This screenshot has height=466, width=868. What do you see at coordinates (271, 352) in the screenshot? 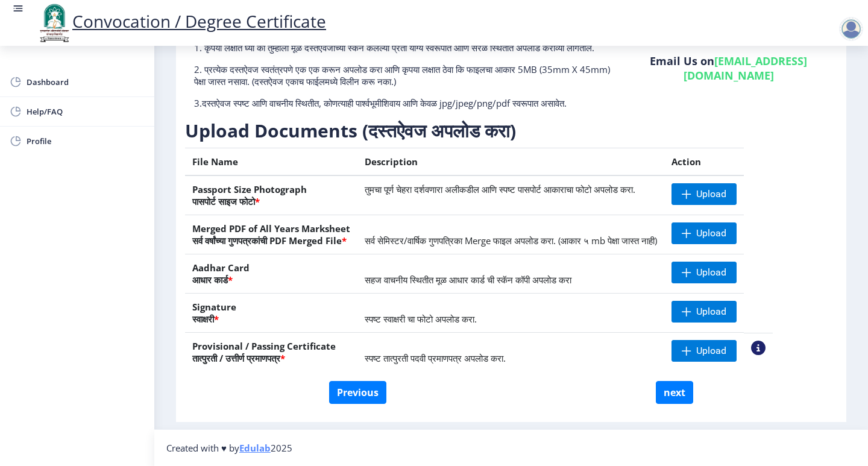
I see `th: Provisional / Passing Certificate तात्पुरती / उत्तीर्ण प्रमाणपत्र` at bounding box center [271, 352].